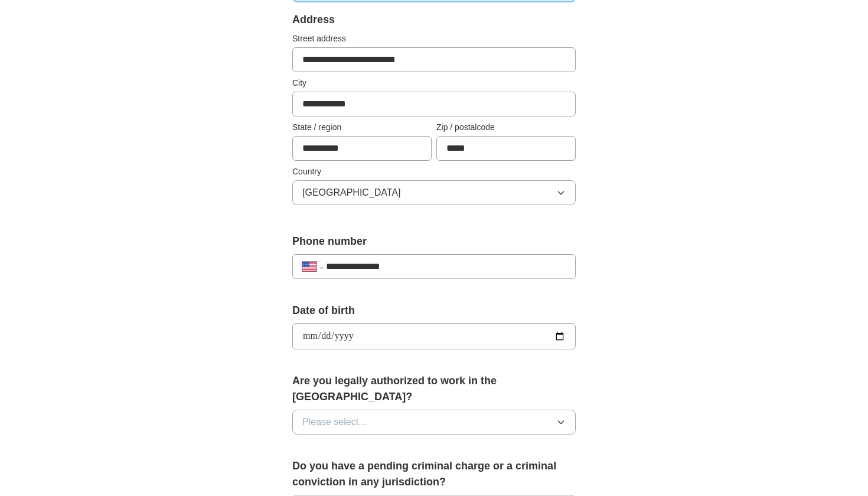 The image size is (868, 496). What do you see at coordinates (434, 171) in the screenshot?
I see `label: Country` at bounding box center [434, 171].